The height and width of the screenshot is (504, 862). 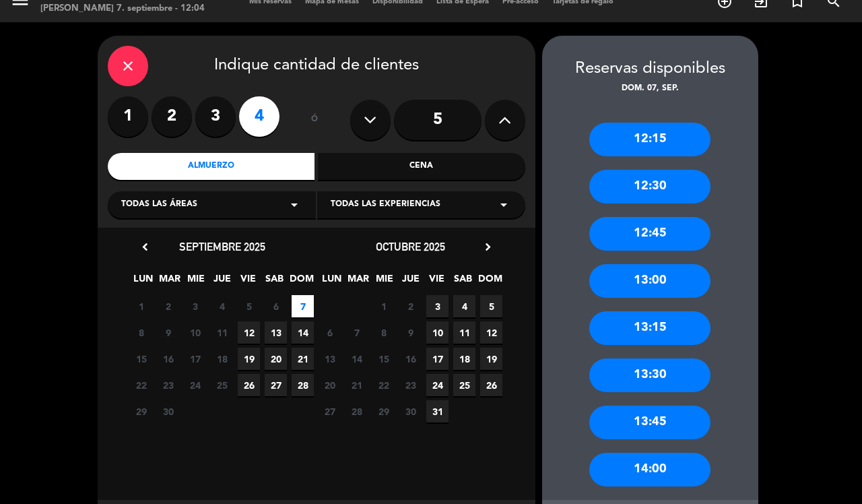 I want to click on div: Almuerzo, so click(x=211, y=166).